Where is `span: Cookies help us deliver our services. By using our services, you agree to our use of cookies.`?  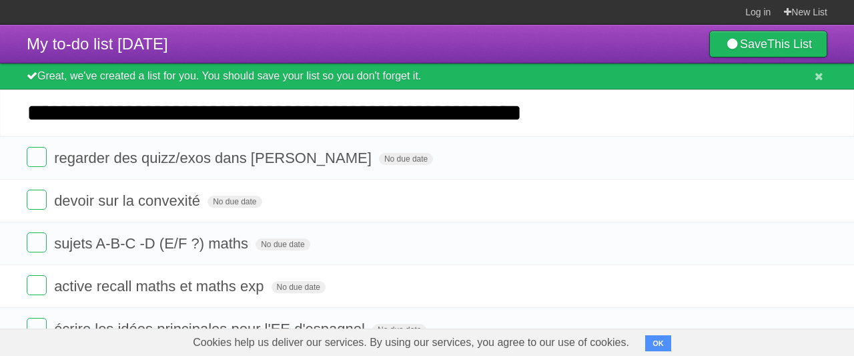
span: Cookies help us deliver our services. By using our services, you agree to our use of cookies. is located at coordinates (411, 342).